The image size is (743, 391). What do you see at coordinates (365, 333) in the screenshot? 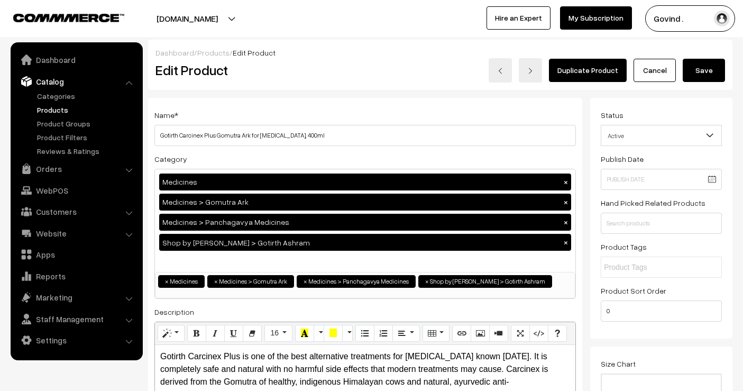
I see `button: Unordered list (CTRL+SHIFT+NUM7)` at bounding box center [365, 333].